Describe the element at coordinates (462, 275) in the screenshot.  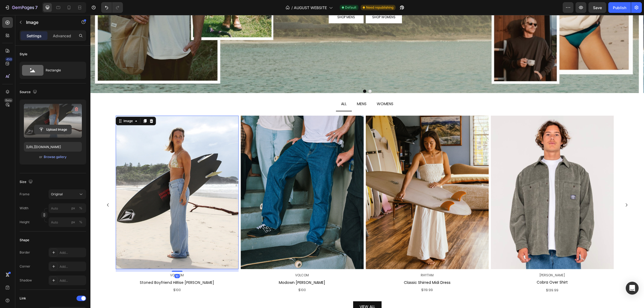
I see `span: $139.99` at that location.